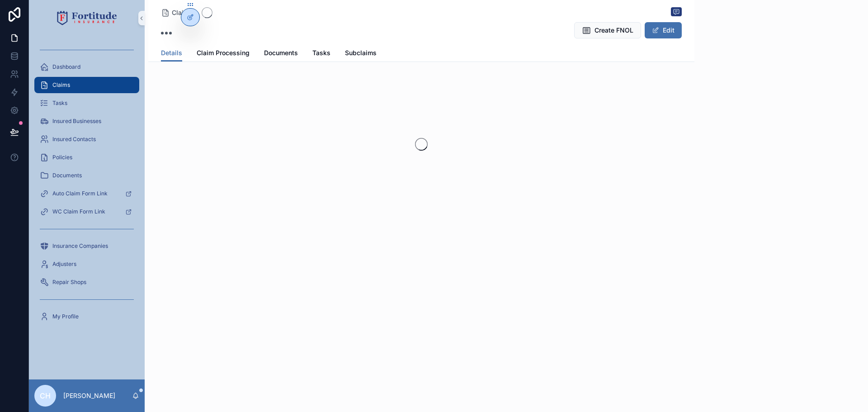 The width and height of the screenshot is (868, 412). I want to click on span: Claim Processing, so click(223, 53).